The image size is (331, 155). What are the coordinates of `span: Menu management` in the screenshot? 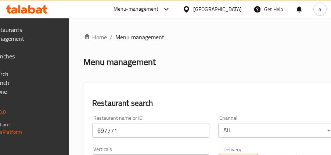 It's located at (140, 37).